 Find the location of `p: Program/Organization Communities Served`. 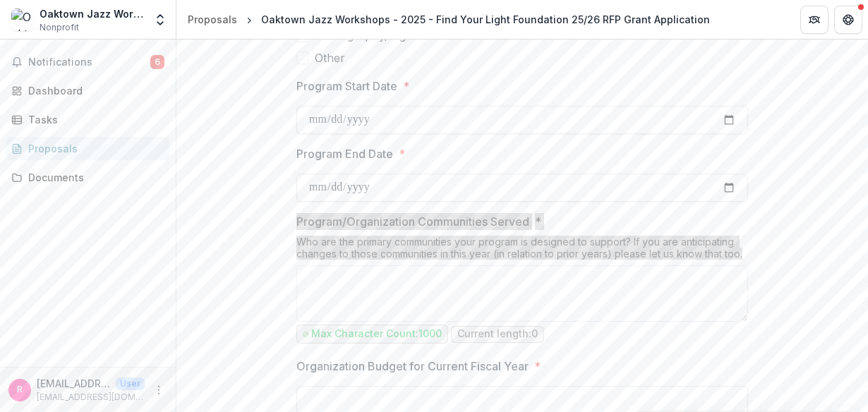

p: Program/Organization Communities Served is located at coordinates (413, 221).